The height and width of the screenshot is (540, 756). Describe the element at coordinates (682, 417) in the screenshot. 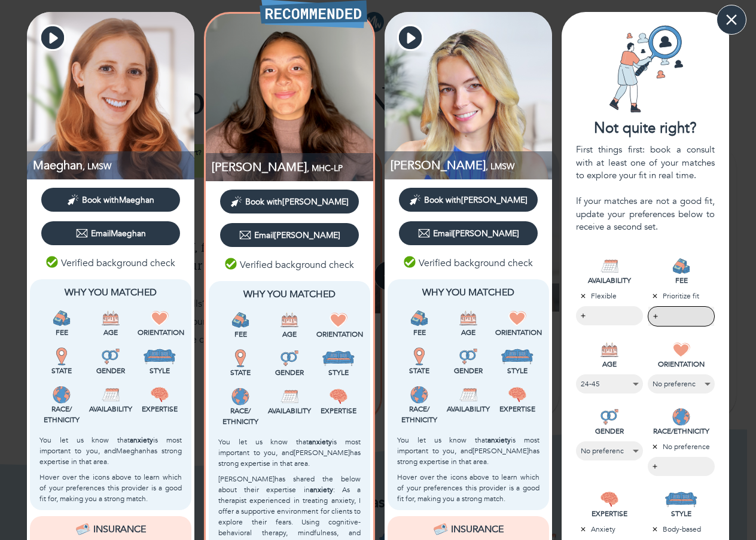

I see `img: RACE/ETHNICITY` at that location.